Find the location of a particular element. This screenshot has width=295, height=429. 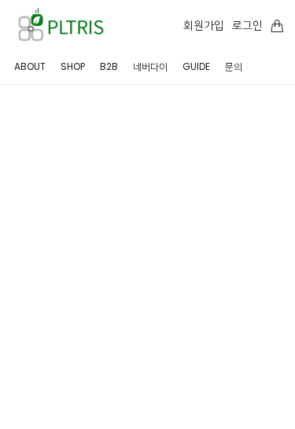

span: 로그인 is located at coordinates (247, 25).